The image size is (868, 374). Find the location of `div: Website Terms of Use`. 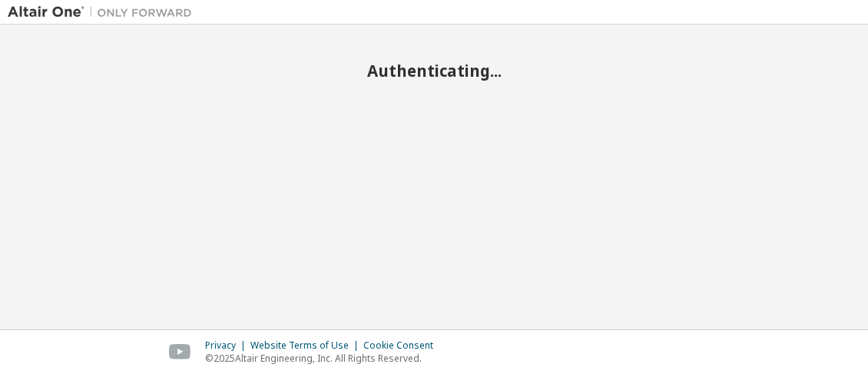

div: Website Terms of Use is located at coordinates (307, 345).